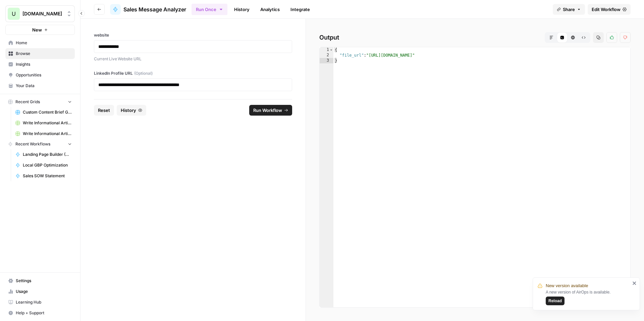  What do you see at coordinates (132, 110) in the screenshot?
I see `button: History` at bounding box center [132, 110].